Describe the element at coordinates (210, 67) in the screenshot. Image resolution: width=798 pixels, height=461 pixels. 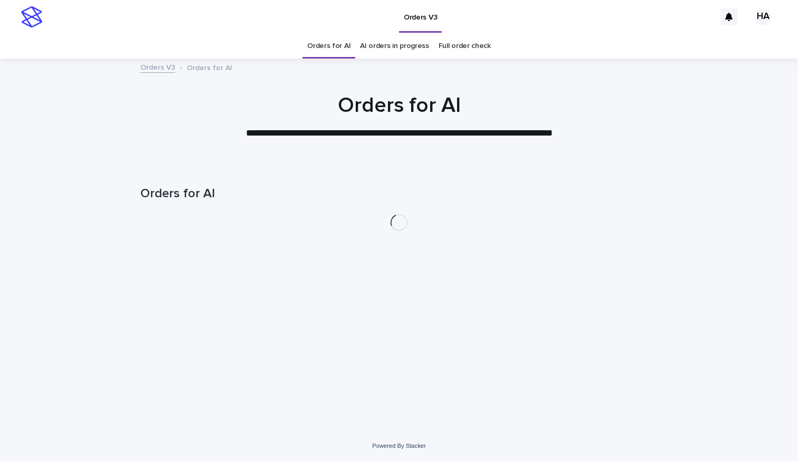
I see `p: Orders for AI` at that location.